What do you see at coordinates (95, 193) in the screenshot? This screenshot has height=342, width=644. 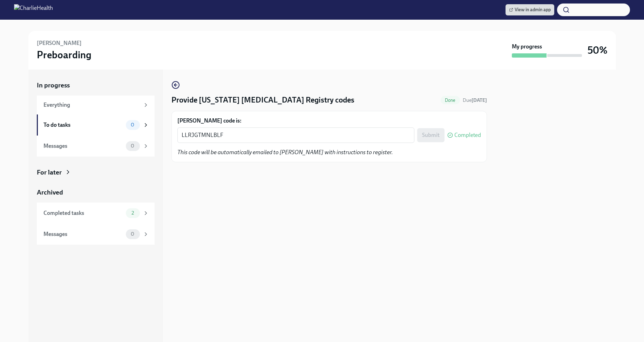 I see `div: Archived` at bounding box center [95, 193].